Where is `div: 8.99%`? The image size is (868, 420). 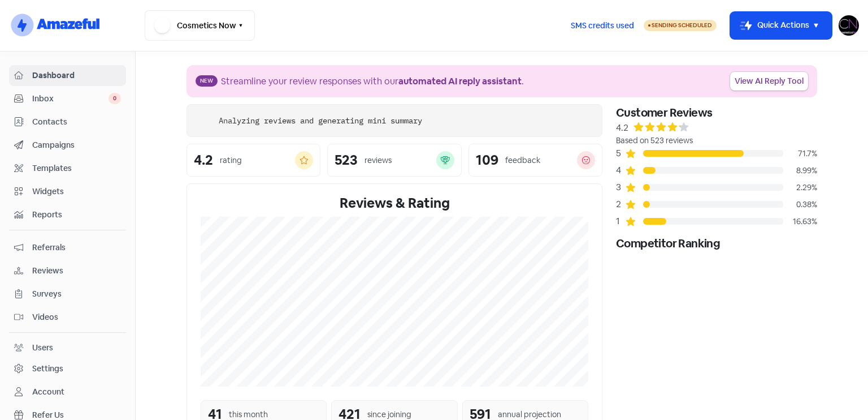
div: 8.99% is located at coordinates (800, 170).